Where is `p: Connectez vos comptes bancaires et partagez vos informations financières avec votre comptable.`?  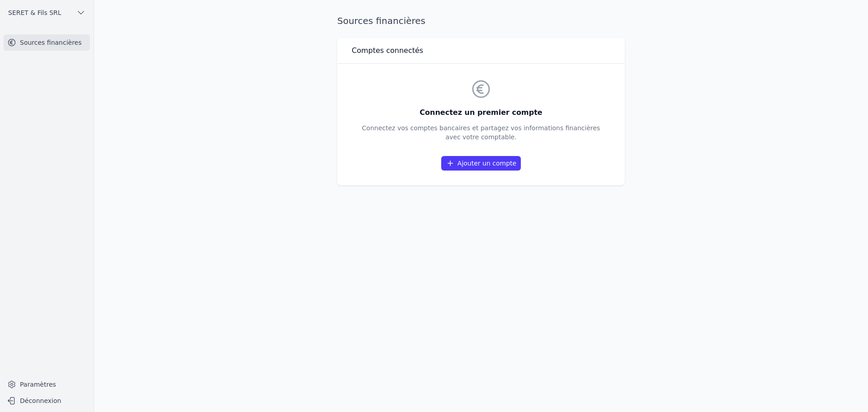
p: Connectez vos comptes bancaires et partagez vos informations financières avec votre comptable. is located at coordinates (481, 132).